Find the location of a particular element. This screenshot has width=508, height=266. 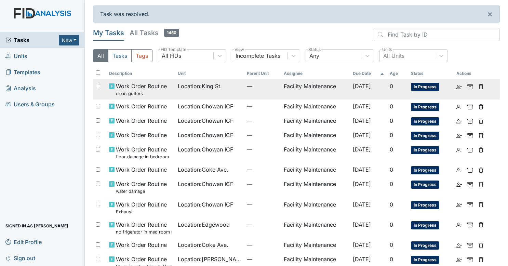

th: Actions is located at coordinates (470, 73).